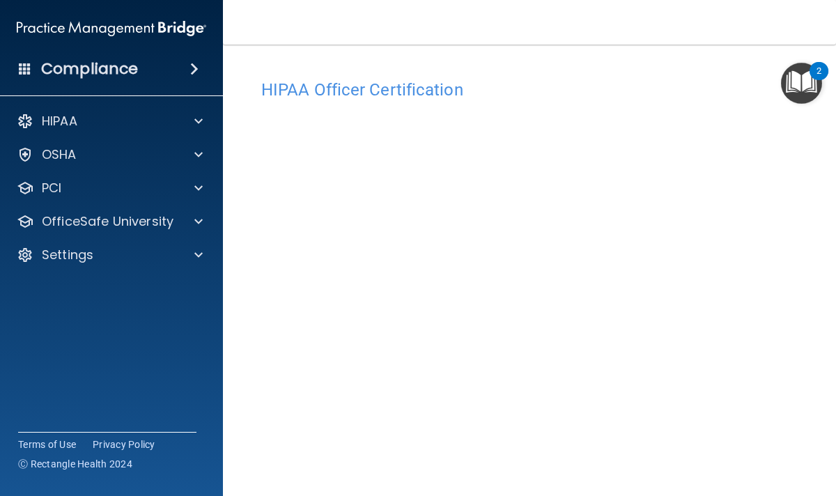 This screenshot has width=836, height=496. What do you see at coordinates (111, 29) in the screenshot?
I see `img: PMB logo` at bounding box center [111, 29].